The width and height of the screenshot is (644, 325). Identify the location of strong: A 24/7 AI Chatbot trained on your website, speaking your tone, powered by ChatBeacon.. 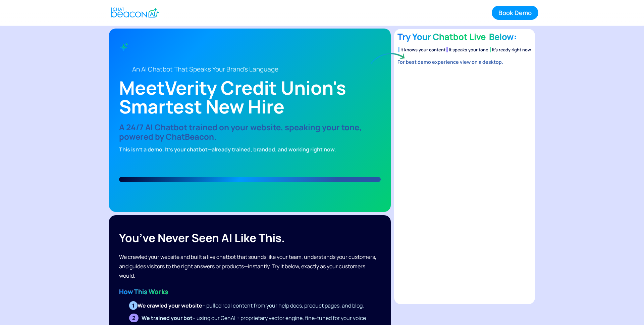
(240, 132).